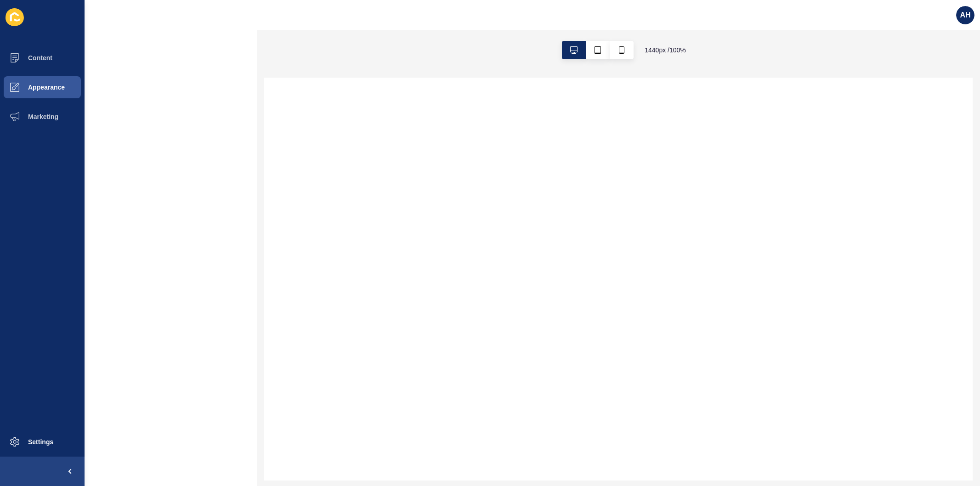 The width and height of the screenshot is (980, 486). What do you see at coordinates (965, 15) in the screenshot?
I see `span: AH` at bounding box center [965, 15].